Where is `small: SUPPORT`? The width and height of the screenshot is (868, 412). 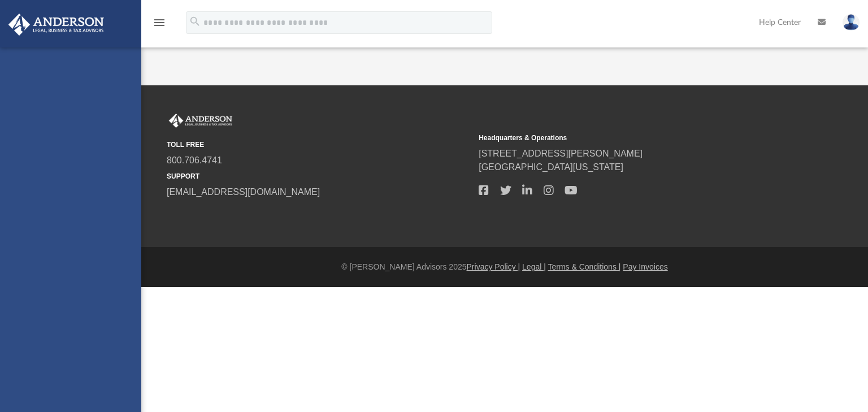 small: SUPPORT is located at coordinates (319, 176).